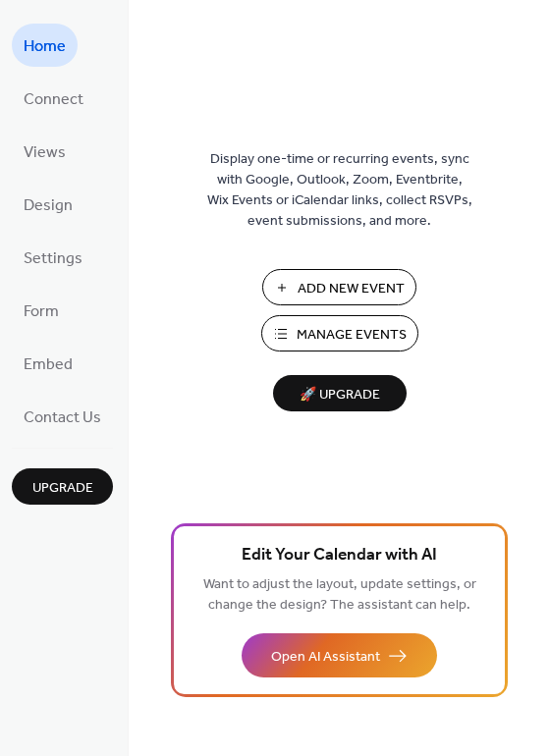 This screenshot has height=756, width=550. Describe the element at coordinates (325, 657) in the screenshot. I see `span: Open AI Assistant` at that location.